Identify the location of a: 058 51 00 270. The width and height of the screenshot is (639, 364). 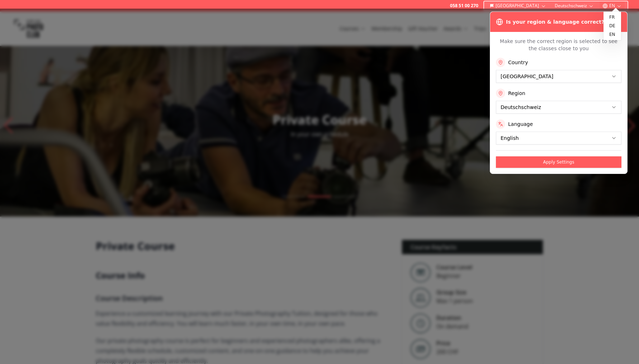
(464, 6).